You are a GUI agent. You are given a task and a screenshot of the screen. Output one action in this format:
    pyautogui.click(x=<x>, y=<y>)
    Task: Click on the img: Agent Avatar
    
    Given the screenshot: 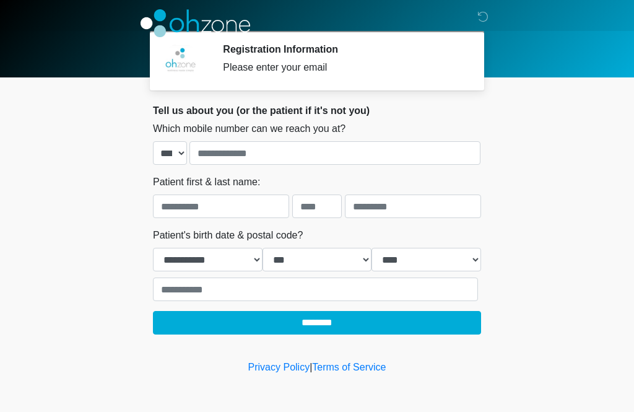 What is the action you would take?
    pyautogui.click(x=181, y=62)
    